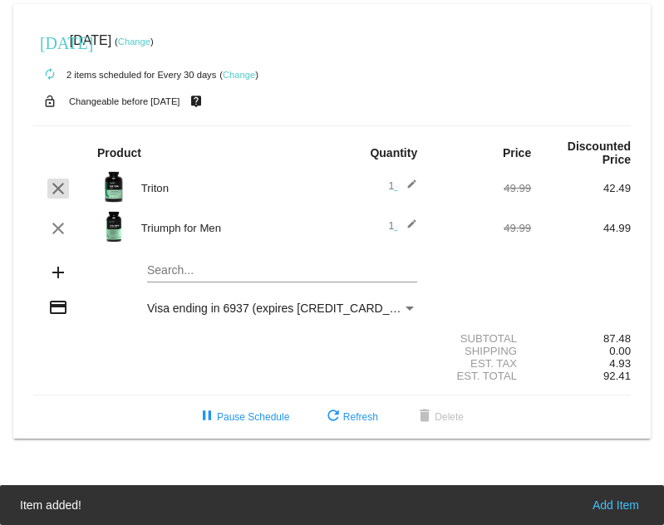  What do you see at coordinates (58, 273) in the screenshot?
I see `mat-icon: add` at bounding box center [58, 273].